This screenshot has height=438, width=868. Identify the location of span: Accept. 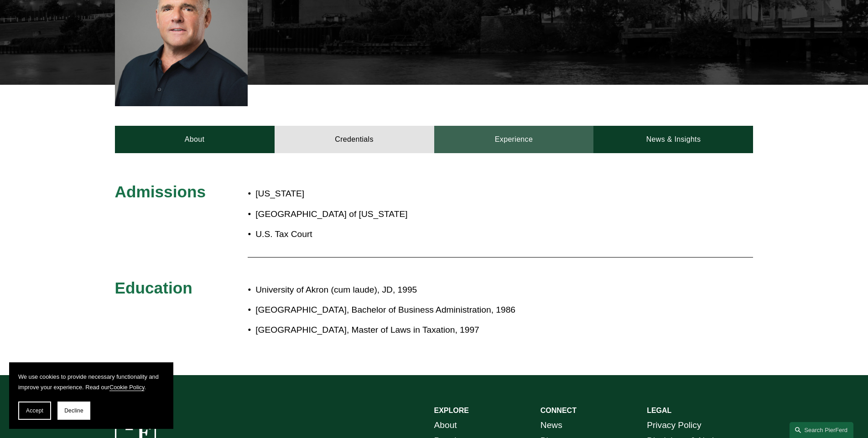
(34, 410).